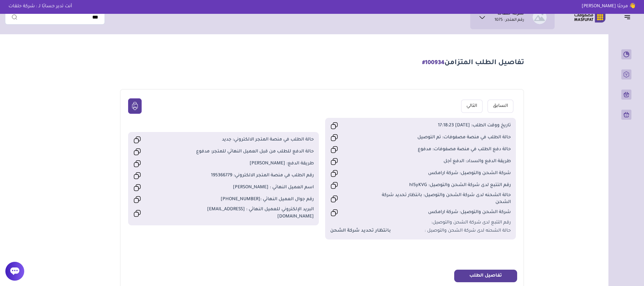 The width and height of the screenshot is (644, 286). What do you see at coordinates (501, 106) in the screenshot?
I see `a: السابق` at bounding box center [501, 106].